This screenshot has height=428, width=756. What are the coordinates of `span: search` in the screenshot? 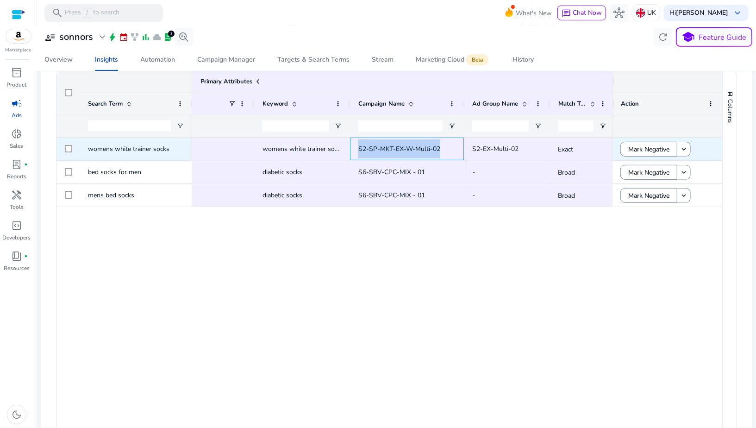 It's located at (57, 13).